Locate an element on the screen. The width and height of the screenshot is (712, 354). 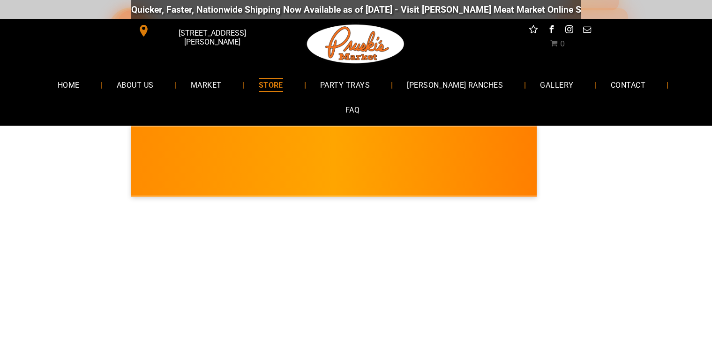
a: STORE is located at coordinates (271, 84).